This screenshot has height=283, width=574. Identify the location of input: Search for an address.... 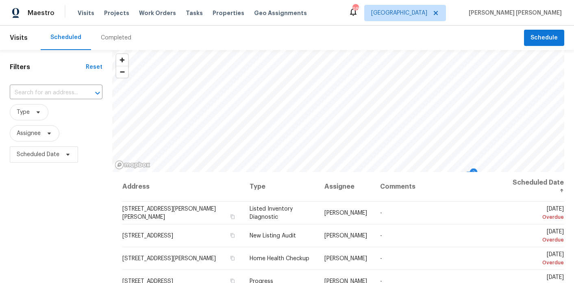
(45, 93).